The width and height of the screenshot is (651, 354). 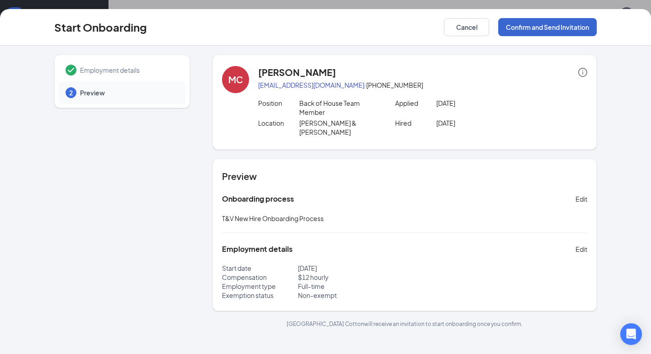 What do you see at coordinates (128, 70) in the screenshot?
I see `span: Employment details` at bounding box center [128, 70].